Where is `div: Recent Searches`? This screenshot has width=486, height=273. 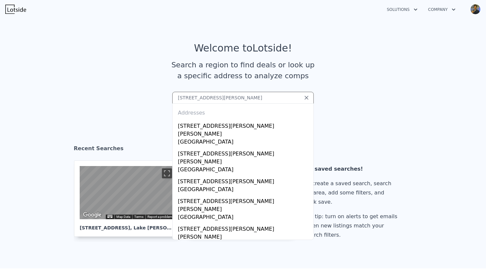
div: Recent Searches is located at coordinates (243, 150).